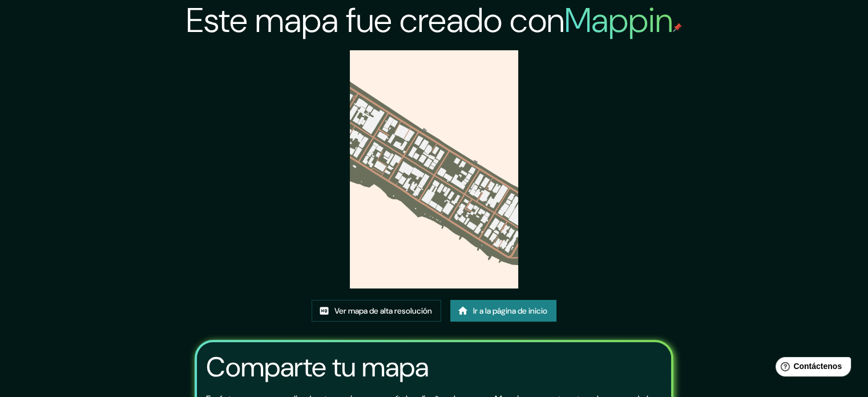 The image size is (868, 397). Describe the element at coordinates (434, 169) in the screenshot. I see `img: created-map` at that location.